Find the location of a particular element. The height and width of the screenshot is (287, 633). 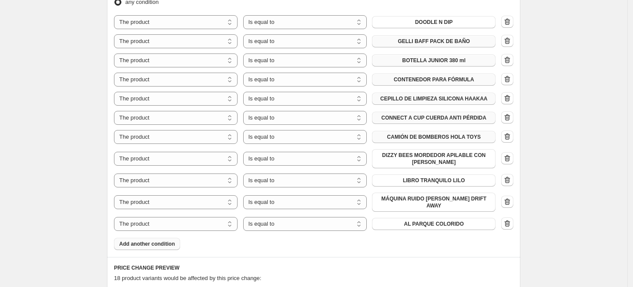

button: CONNECT A CUP CUERDA ANTI PÉRDIDA is located at coordinates (434, 118).